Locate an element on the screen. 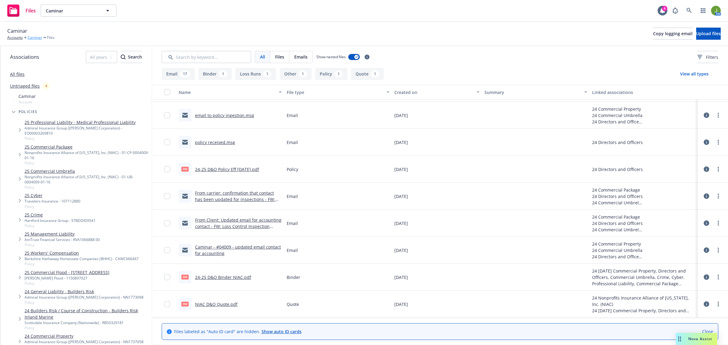  a: Search is located at coordinates (689, 11).